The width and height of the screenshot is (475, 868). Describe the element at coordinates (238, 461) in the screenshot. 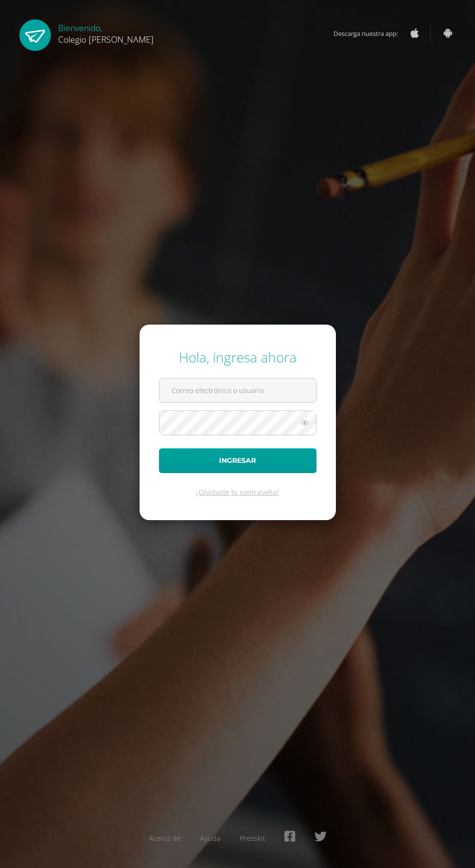

I see `button: Ingresar` at that location.